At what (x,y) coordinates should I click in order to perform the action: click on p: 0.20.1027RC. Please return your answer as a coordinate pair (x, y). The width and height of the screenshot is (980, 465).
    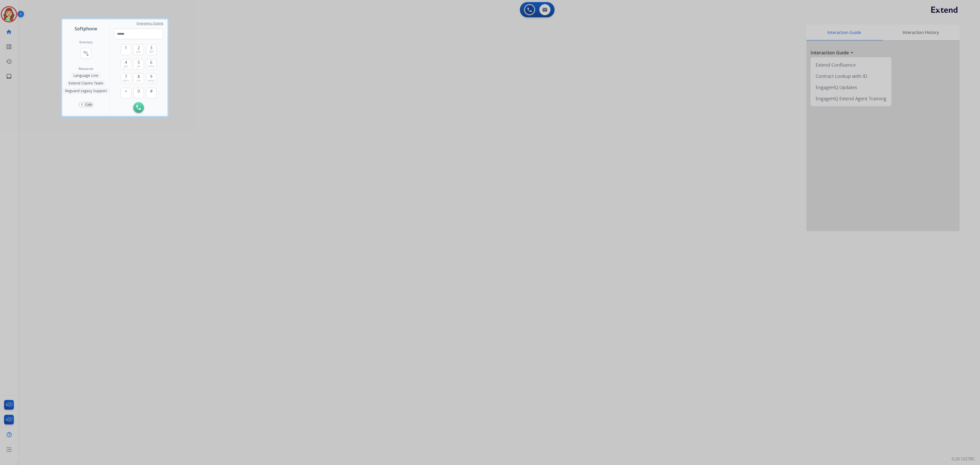
    Looking at the image, I should click on (963, 459).